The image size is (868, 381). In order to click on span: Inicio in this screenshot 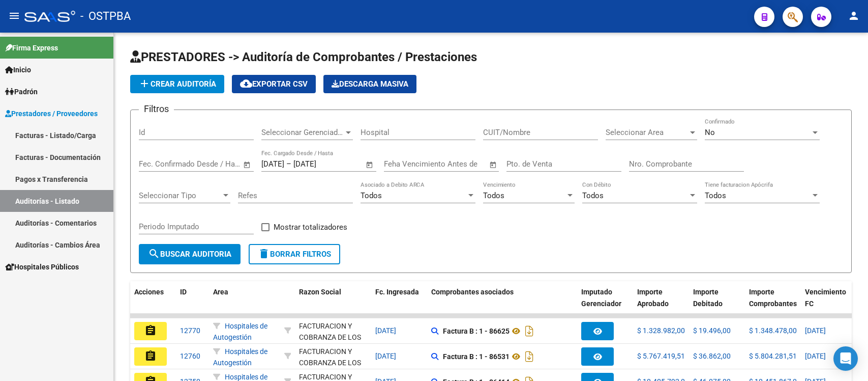, I will do `click(18, 70)`.